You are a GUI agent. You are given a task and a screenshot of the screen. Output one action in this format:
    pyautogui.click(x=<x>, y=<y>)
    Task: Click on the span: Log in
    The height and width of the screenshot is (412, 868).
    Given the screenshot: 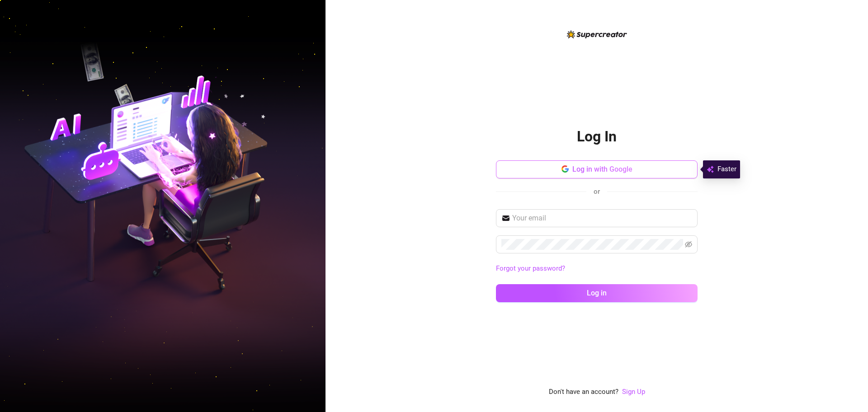 What is the action you would take?
    pyautogui.click(x=597, y=293)
    